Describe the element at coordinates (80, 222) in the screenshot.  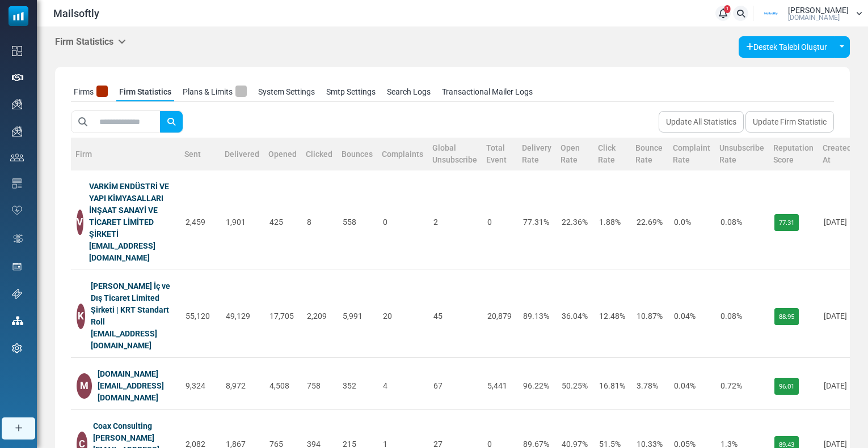
I see `div: V` at that location.